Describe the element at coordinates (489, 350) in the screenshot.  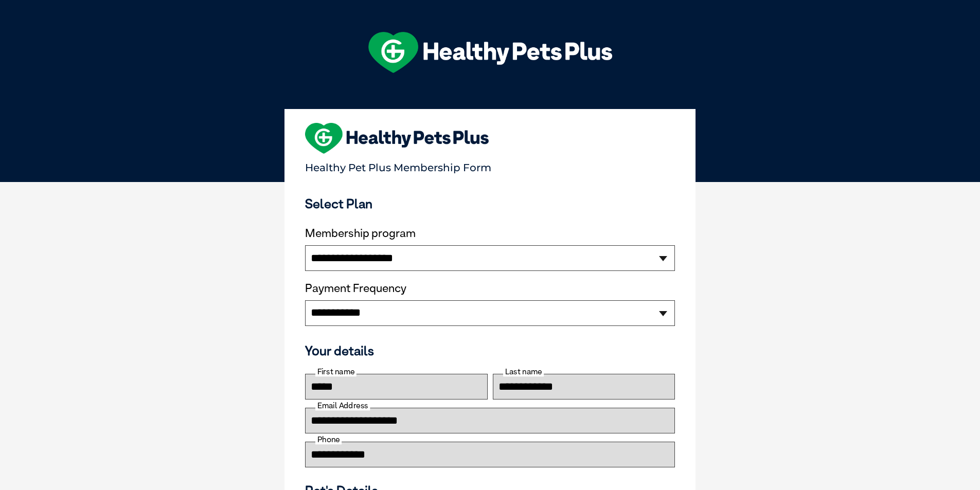
I see `h3: Your details` at that location.